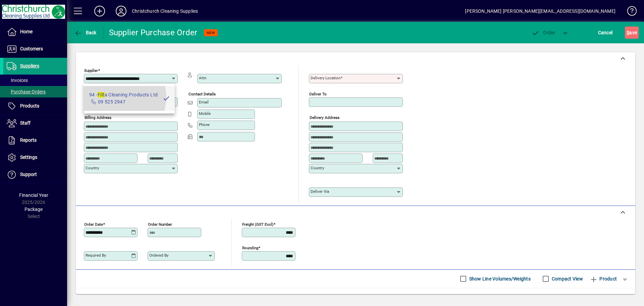 This screenshot has height=306, width=644. Describe the element at coordinates (153, 32) in the screenshot. I see `div: Supplier Purchase Order` at that location.